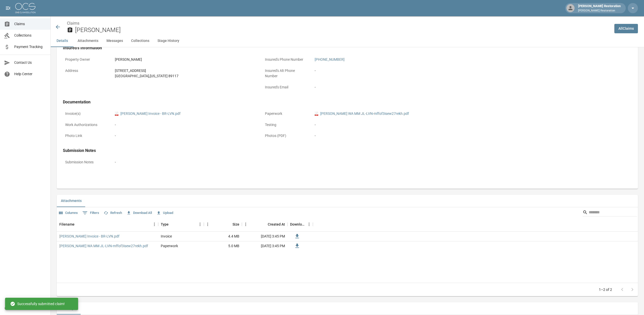 Image resolution: width=644 pixels, height=315 pixels. I want to click on span: Collections, so click(30, 35).